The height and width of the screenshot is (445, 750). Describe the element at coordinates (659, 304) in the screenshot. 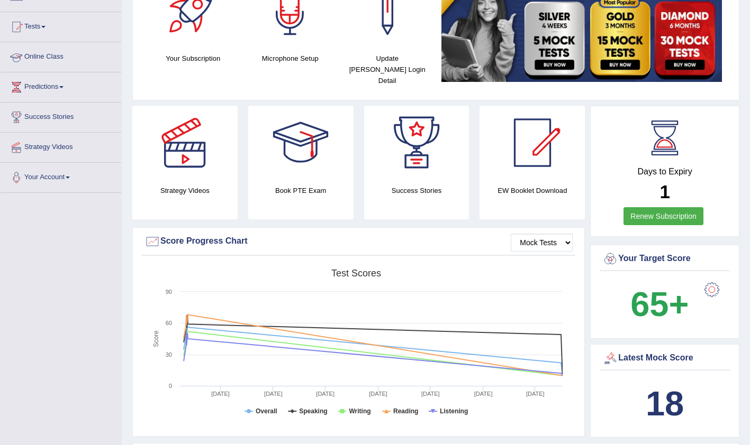

I see `b: 65+` at that location.